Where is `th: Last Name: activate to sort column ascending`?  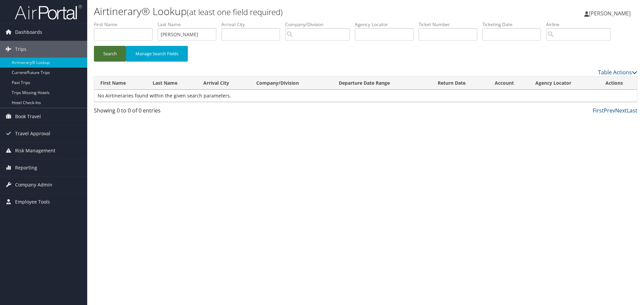 th: Last Name: activate to sort column ascending is located at coordinates (172, 83).